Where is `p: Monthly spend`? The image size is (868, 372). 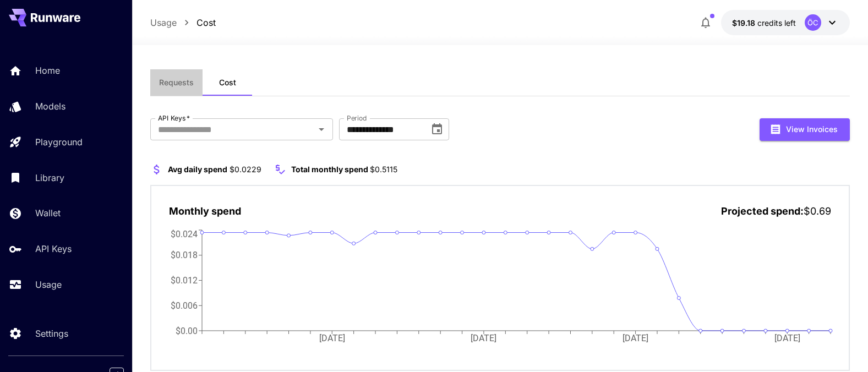
p: Monthly spend is located at coordinates (205, 211).